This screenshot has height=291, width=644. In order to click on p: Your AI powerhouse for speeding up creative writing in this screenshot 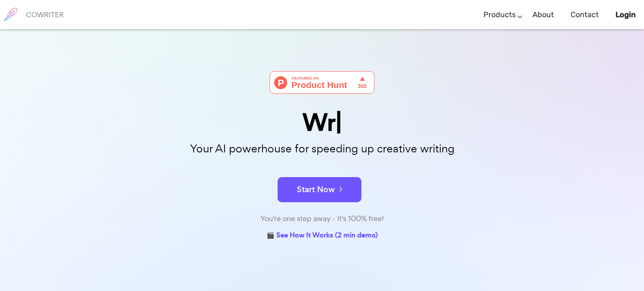, I will do `click(322, 149)`.